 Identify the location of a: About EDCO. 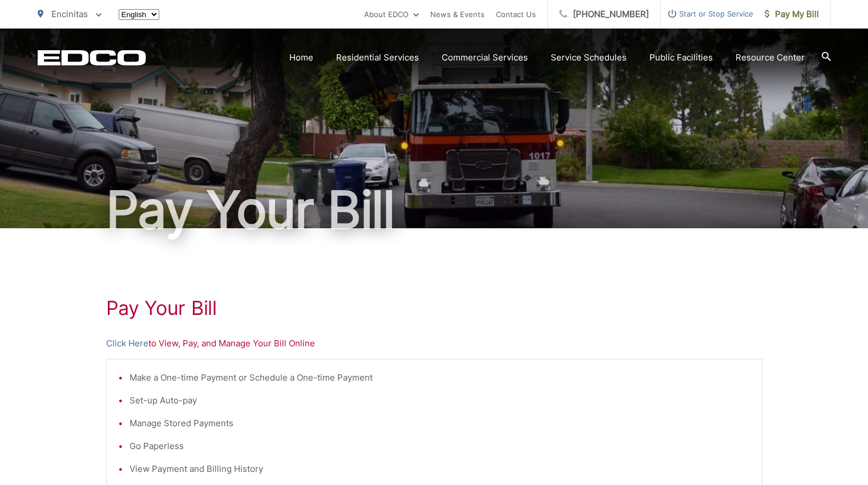
(391, 14).